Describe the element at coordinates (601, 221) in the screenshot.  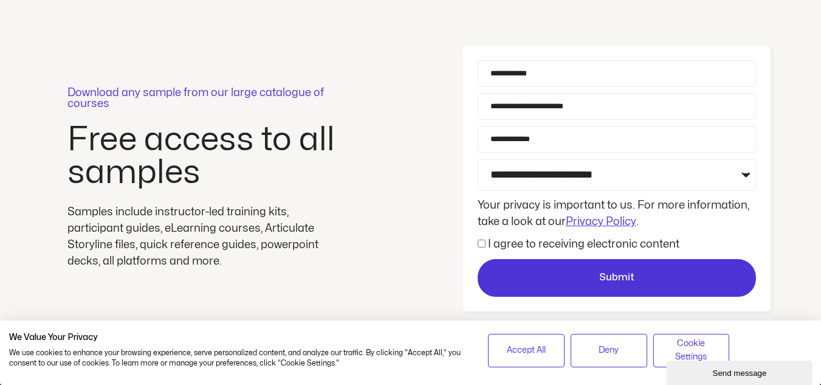
I see `a: Privacy Policy` at that location.